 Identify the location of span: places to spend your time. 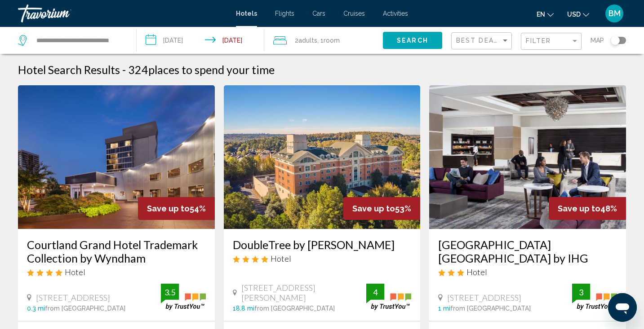
(211, 70).